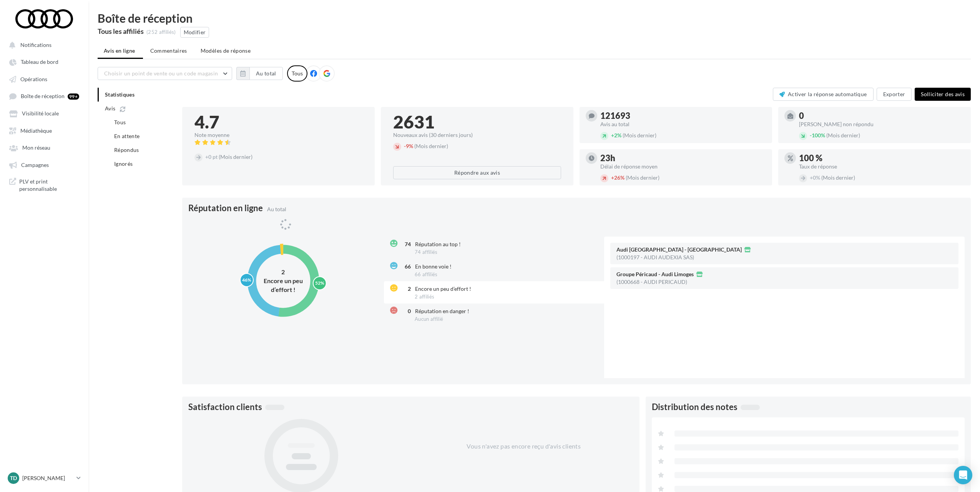  Describe the element at coordinates (124, 163) in the screenshot. I see `span: Ignorés` at that location.